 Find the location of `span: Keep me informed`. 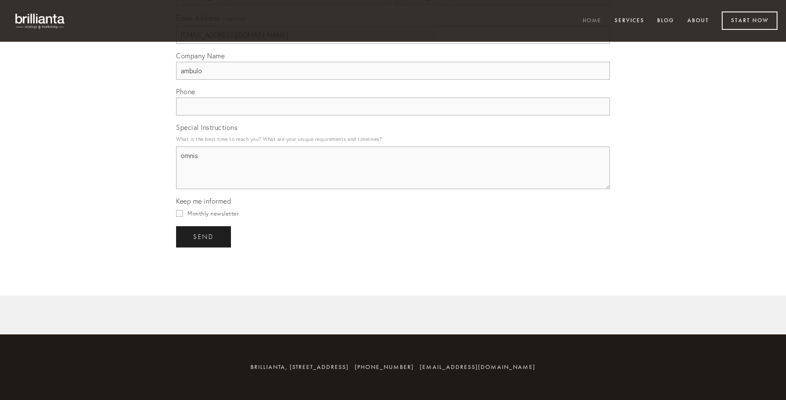

span: Keep me informed is located at coordinates (203, 201).